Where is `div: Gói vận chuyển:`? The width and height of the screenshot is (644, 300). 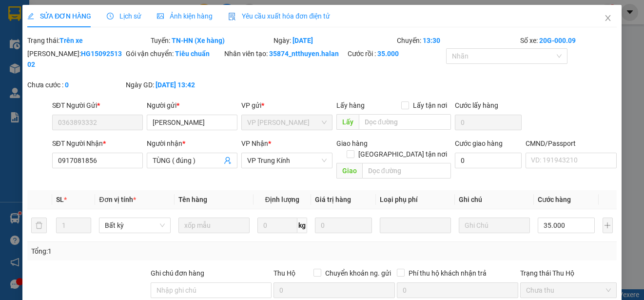
div: Gói vận chuyển: is located at coordinates (174, 54).